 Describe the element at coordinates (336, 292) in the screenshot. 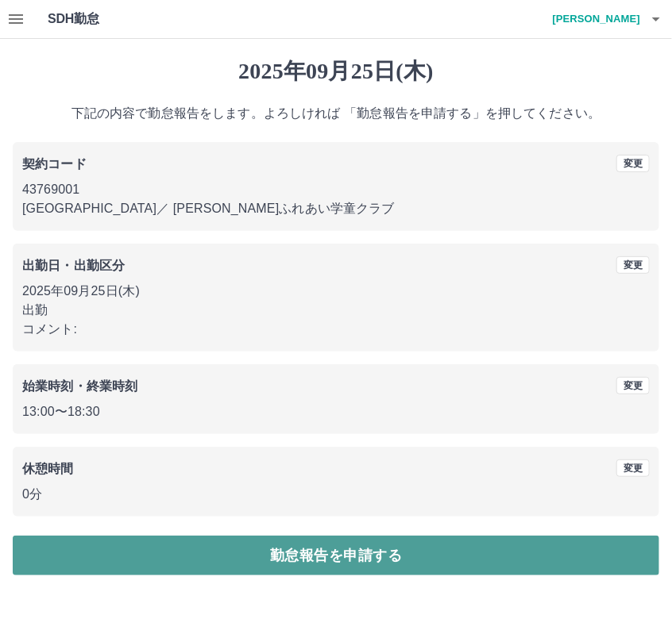

I see `p: 2025年09月25日(木)` at that location.